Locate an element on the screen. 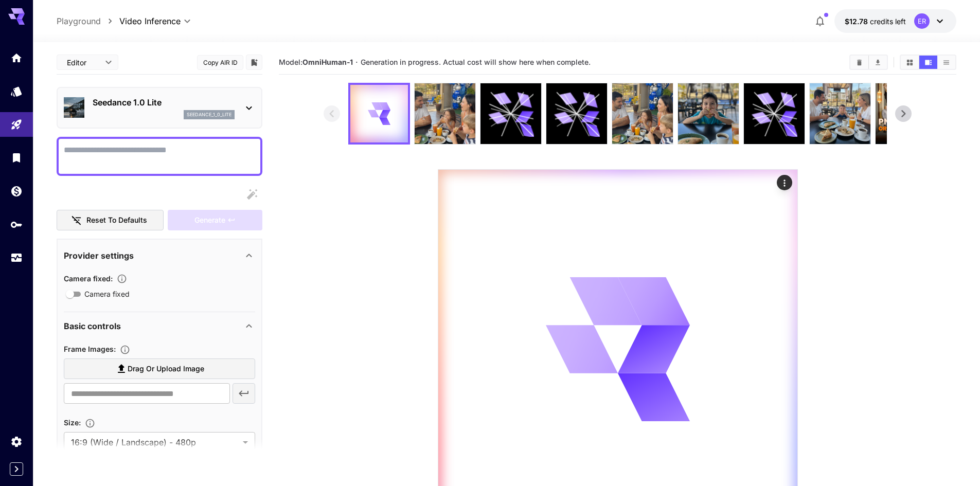 The width and height of the screenshot is (980, 486). div: Wallet is located at coordinates (16, 191).